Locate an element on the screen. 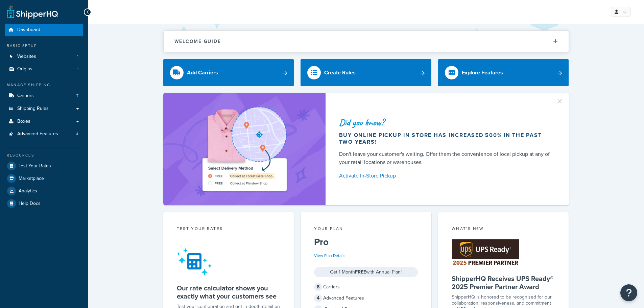  li: Dashboard is located at coordinates (44, 30).